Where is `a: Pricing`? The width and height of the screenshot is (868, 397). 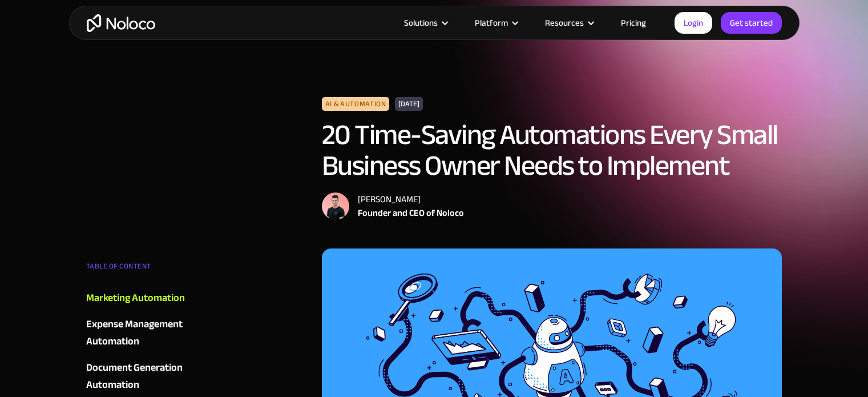 a: Pricing is located at coordinates (634, 23).